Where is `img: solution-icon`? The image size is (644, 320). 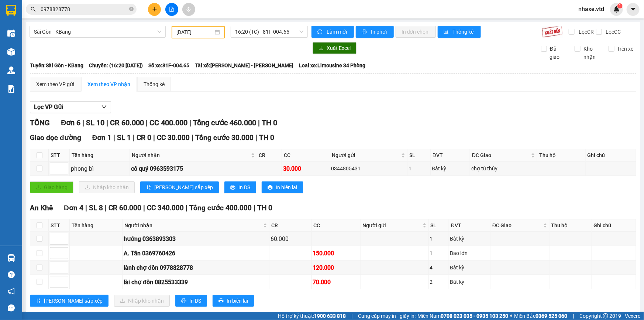 img: solution-icon is located at coordinates (11, 89).